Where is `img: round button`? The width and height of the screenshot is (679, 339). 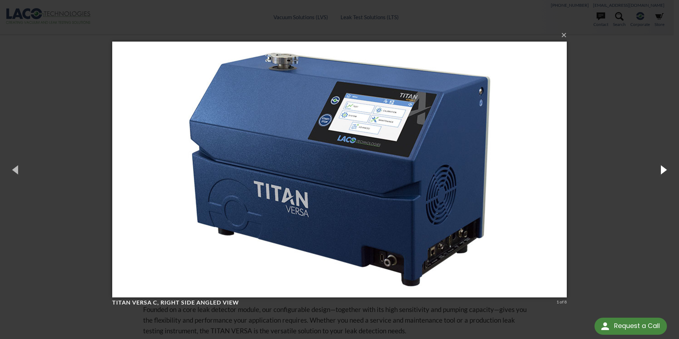
img: round button is located at coordinates (606, 326).